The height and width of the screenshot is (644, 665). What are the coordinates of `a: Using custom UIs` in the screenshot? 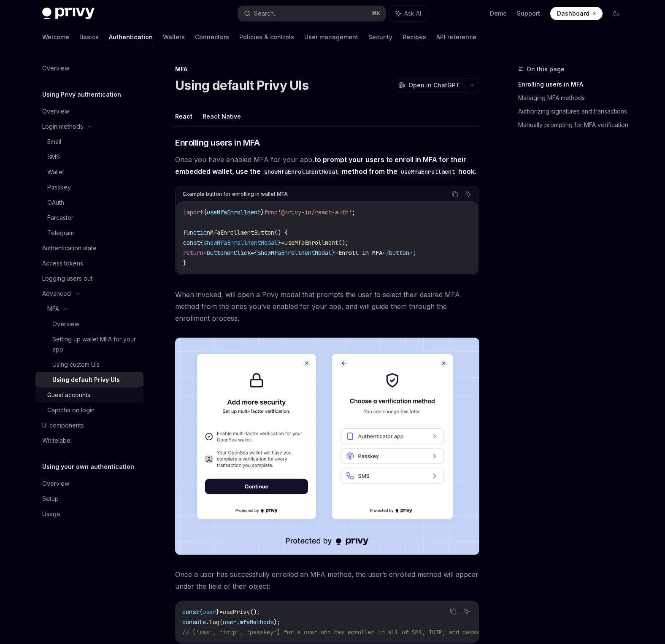 It's located at (89, 364).